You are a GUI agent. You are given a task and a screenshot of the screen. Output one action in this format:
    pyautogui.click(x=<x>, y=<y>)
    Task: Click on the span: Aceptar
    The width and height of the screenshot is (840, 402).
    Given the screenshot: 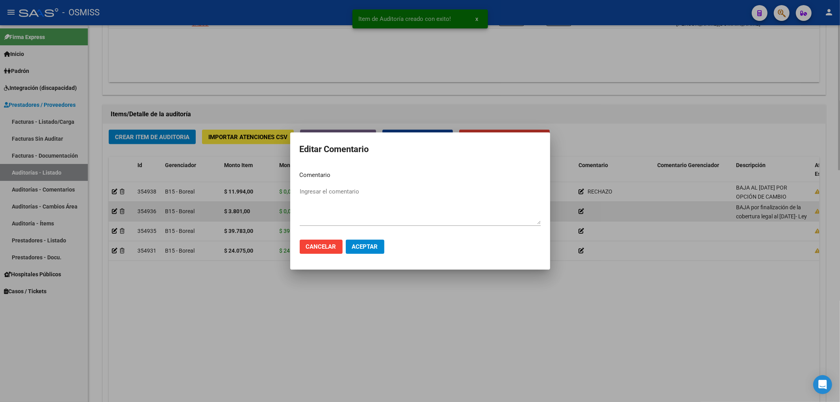 What is the action you would take?
    pyautogui.click(x=365, y=247)
    